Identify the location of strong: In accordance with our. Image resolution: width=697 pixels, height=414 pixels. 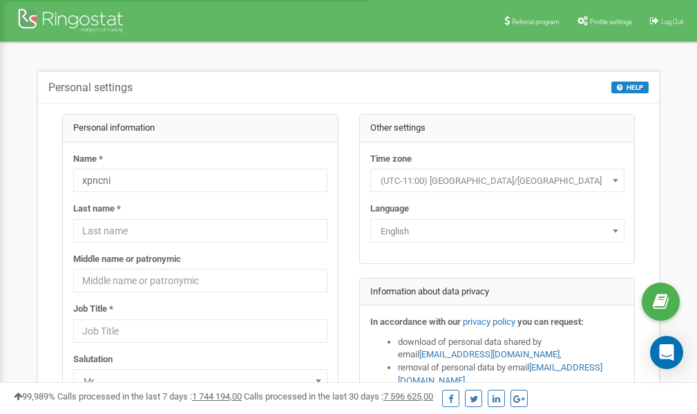
(415, 321).